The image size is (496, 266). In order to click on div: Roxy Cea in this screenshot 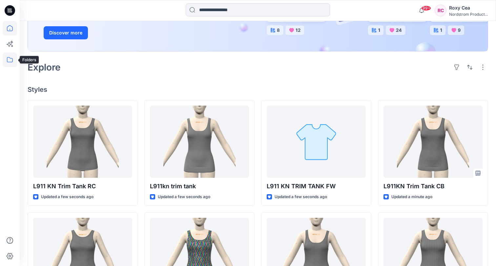, I will do `click(468, 8)`.